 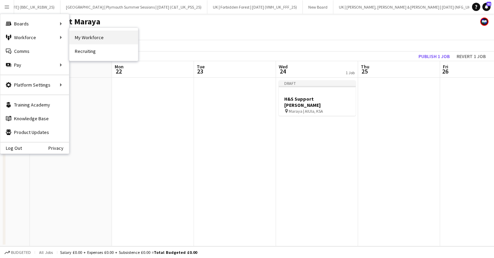 What do you see at coordinates (306, 111) in the screenshot?
I see `span: Maraya | AlUla, KSA` at bounding box center [306, 111].